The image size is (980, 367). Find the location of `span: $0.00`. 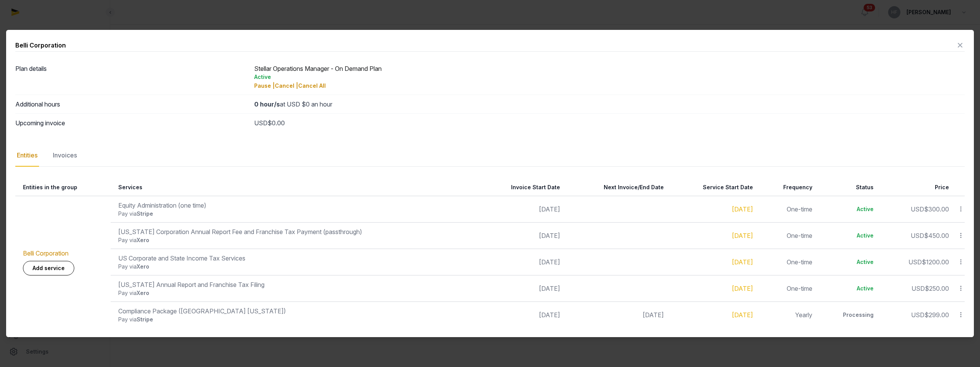

span: $0.00 is located at coordinates (276, 123).